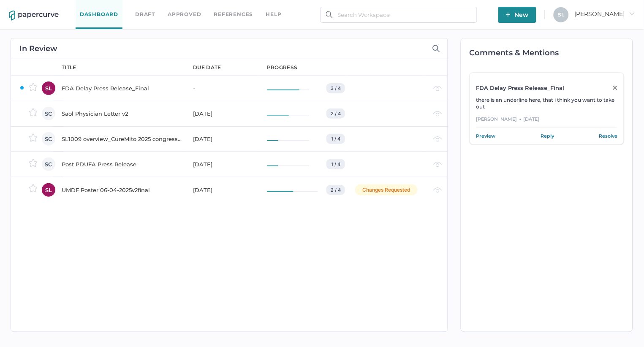 This screenshot has width=644, height=347. I want to click on a: Resolve, so click(608, 136).